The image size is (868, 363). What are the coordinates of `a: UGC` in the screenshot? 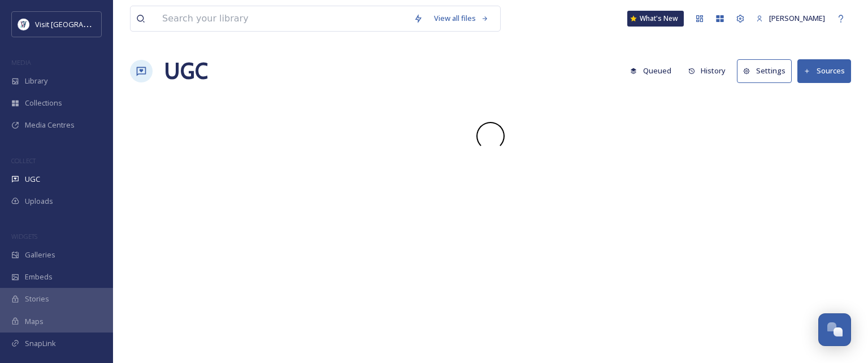 It's located at (186, 71).